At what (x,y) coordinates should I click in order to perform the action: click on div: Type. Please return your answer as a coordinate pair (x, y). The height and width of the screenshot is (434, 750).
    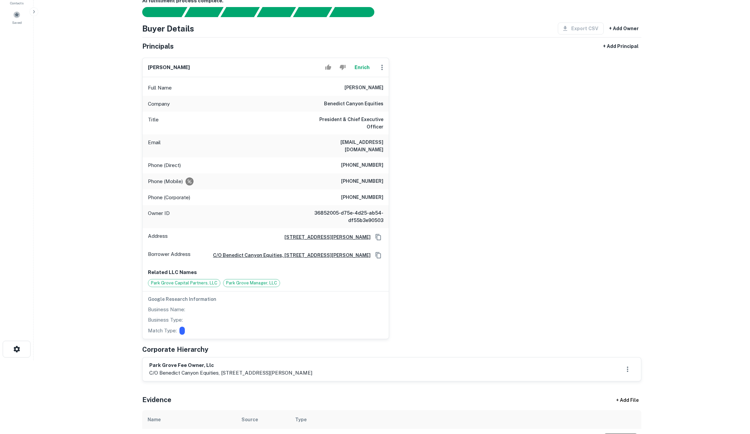
    Looking at the image, I should click on (301, 420).